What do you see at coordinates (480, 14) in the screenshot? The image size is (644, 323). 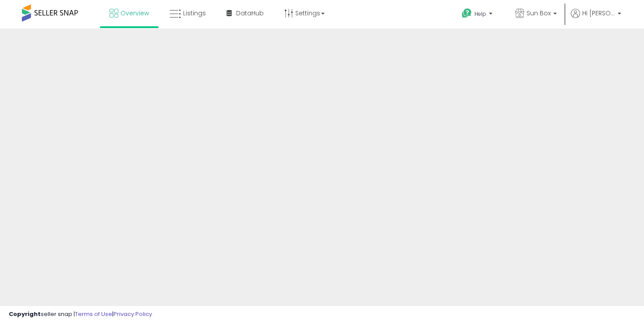 I see `span: Help` at bounding box center [480, 14].